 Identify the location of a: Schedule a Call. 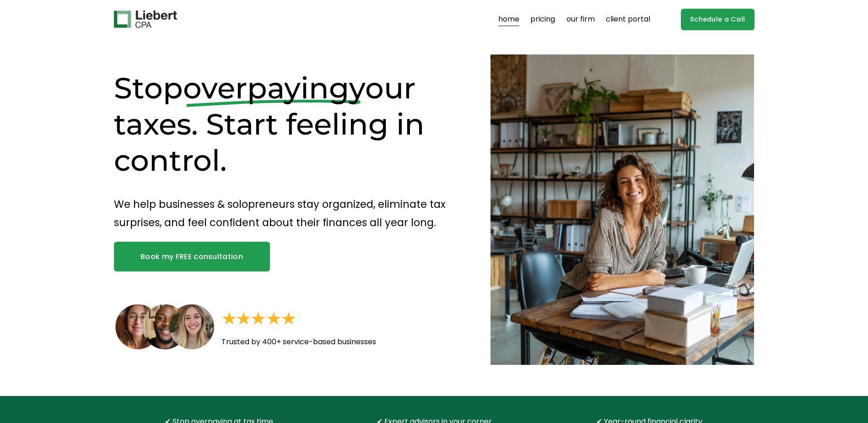
(718, 19).